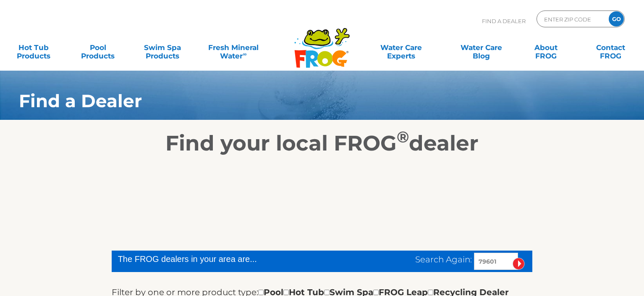  I want to click on a: ContactFROG, so click(610, 48).